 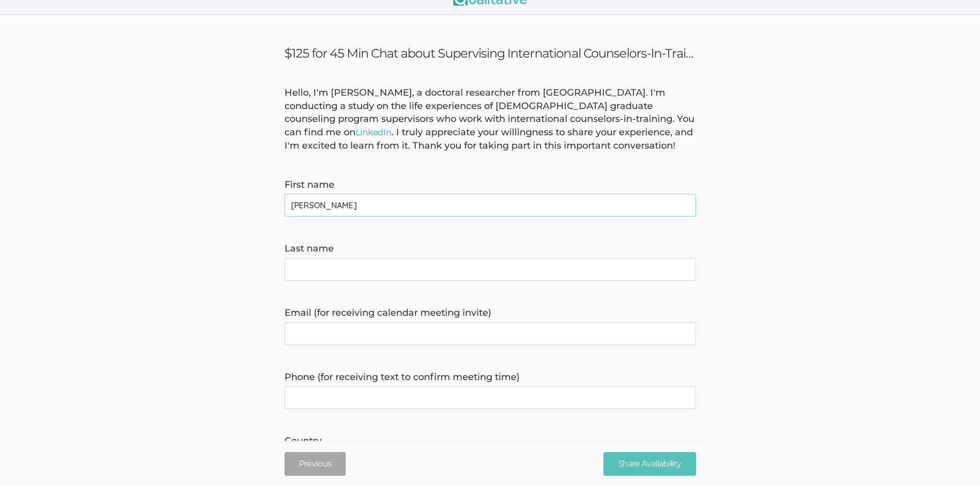 I want to click on label: Country, so click(x=490, y=441).